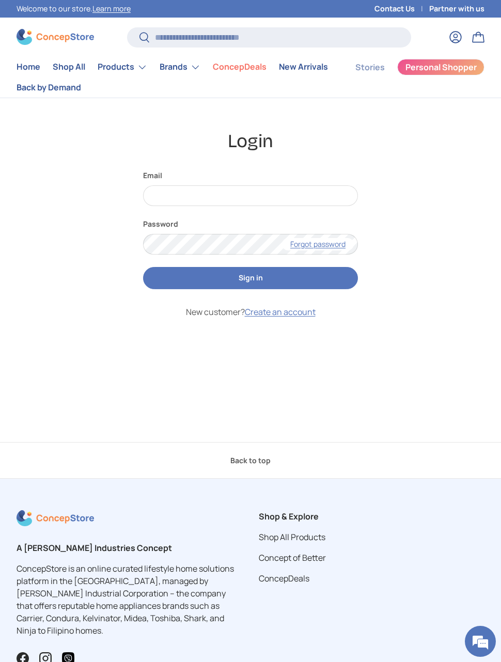 Image resolution: width=501 pixels, height=662 pixels. What do you see at coordinates (250, 278) in the screenshot?
I see `button: Sign in` at bounding box center [250, 278].